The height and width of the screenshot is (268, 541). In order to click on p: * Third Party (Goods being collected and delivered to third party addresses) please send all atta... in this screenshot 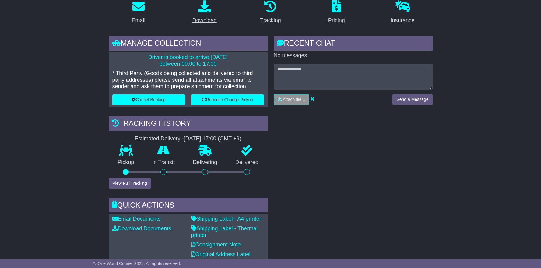, I will do `click(188, 80)`.